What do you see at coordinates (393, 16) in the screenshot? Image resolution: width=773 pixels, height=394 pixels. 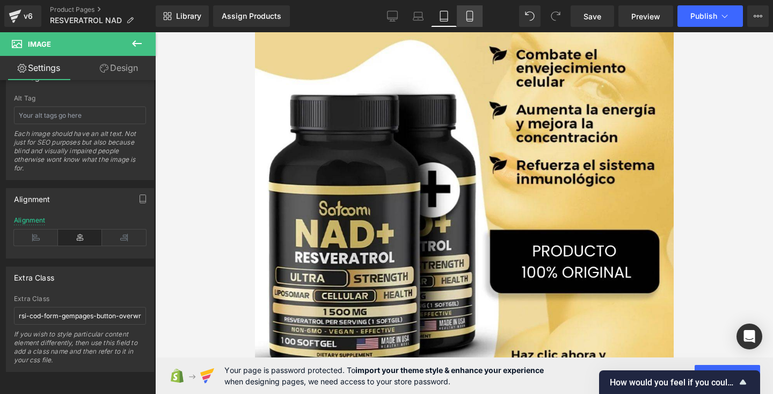 I see `a: Desktop` at bounding box center [393, 16].